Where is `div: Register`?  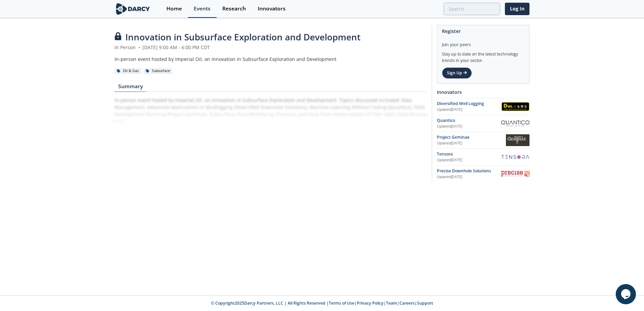 div: Register is located at coordinates (483, 31).